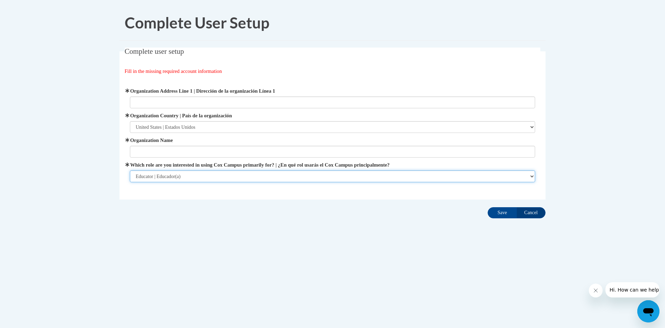 This screenshot has height=328, width=665. Describe the element at coordinates (531, 212) in the screenshot. I see `input: Cancel` at that location.